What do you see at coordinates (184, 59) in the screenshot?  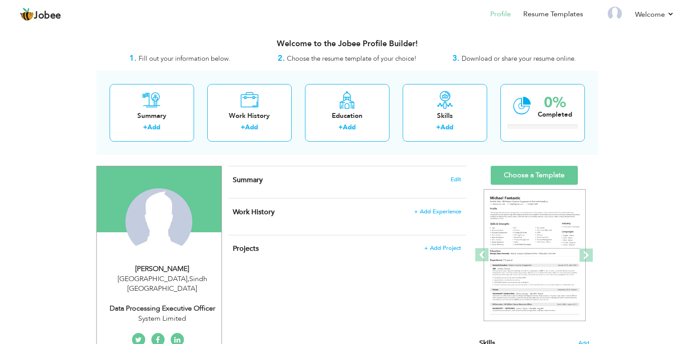 I see `span: Fill out your information below.` at bounding box center [184, 59].